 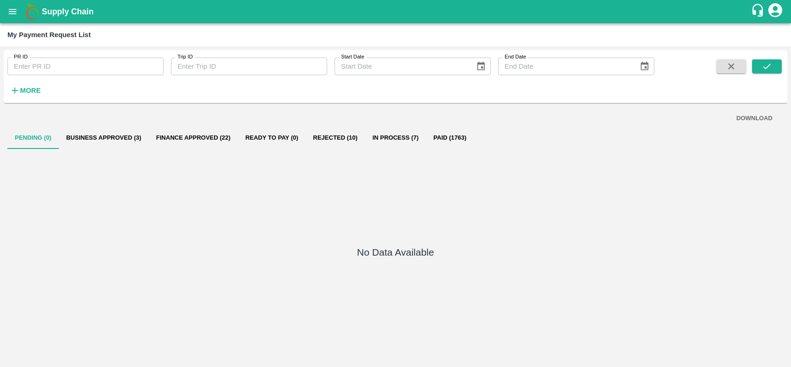 What do you see at coordinates (565, 66) in the screenshot?
I see `input: End Date` at bounding box center [565, 66].